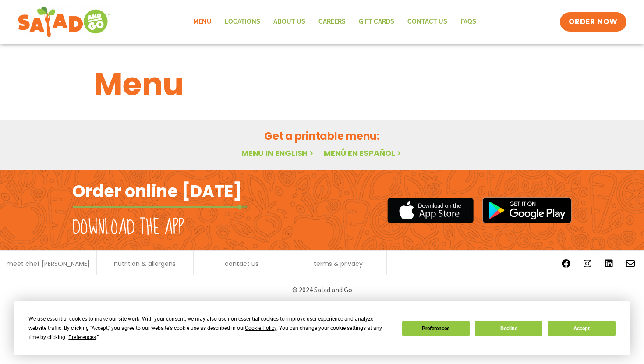  What do you see at coordinates (64, 22) in the screenshot?
I see `img: new-SAG-logo-768×292` at bounding box center [64, 22].